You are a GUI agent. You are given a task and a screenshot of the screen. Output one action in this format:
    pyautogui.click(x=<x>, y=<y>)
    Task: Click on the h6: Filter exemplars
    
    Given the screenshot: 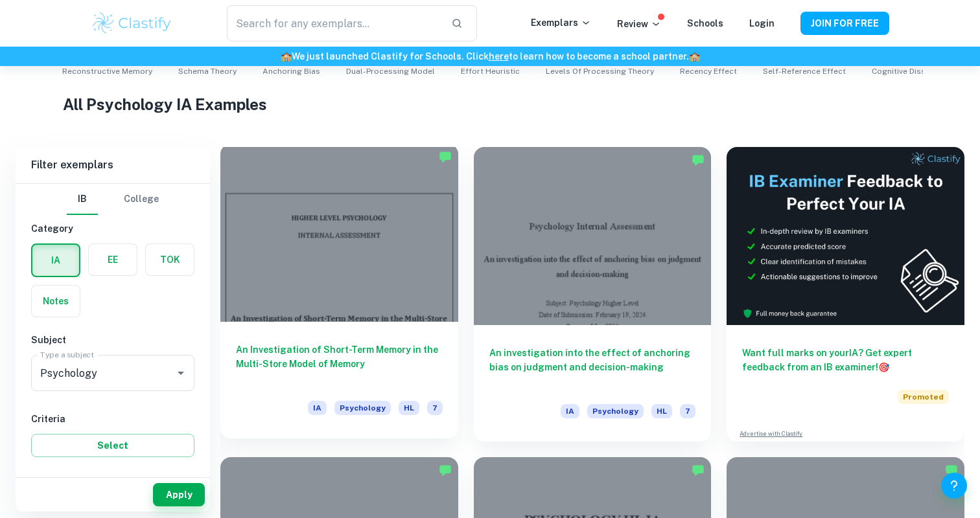 What is the action you would take?
    pyautogui.click(x=113, y=166)
    